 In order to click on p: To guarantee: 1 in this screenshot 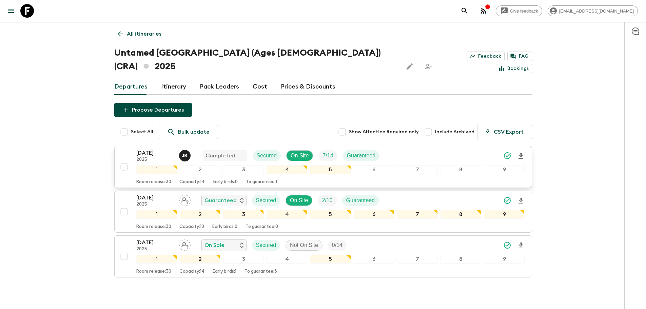, I will do `click(262, 182)`.